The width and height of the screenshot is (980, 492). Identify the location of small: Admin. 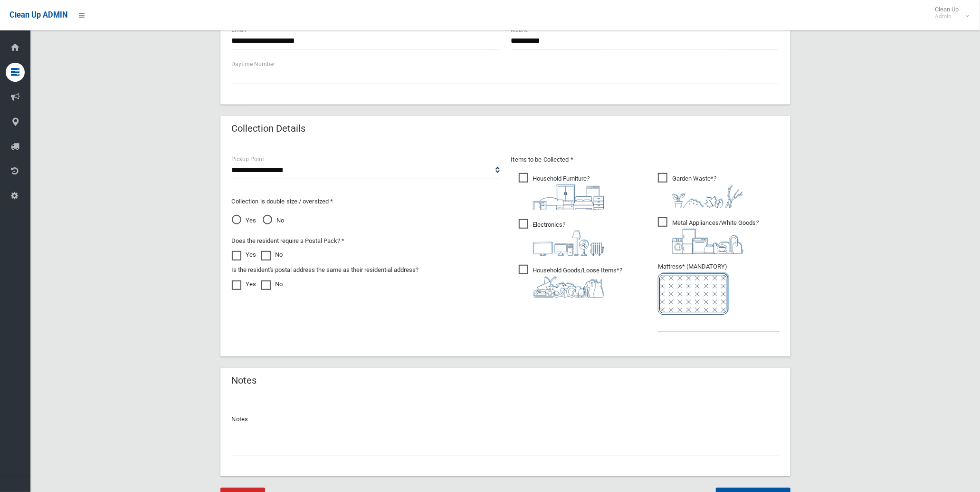
(946, 16).